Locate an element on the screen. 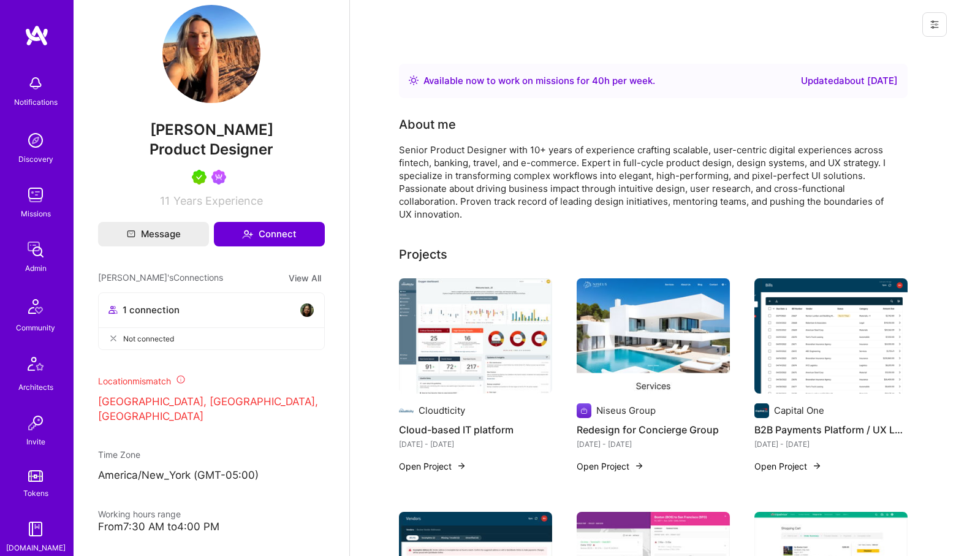 This screenshot has height=556, width=956. img: A.Teamer in Residence is located at coordinates (199, 177).